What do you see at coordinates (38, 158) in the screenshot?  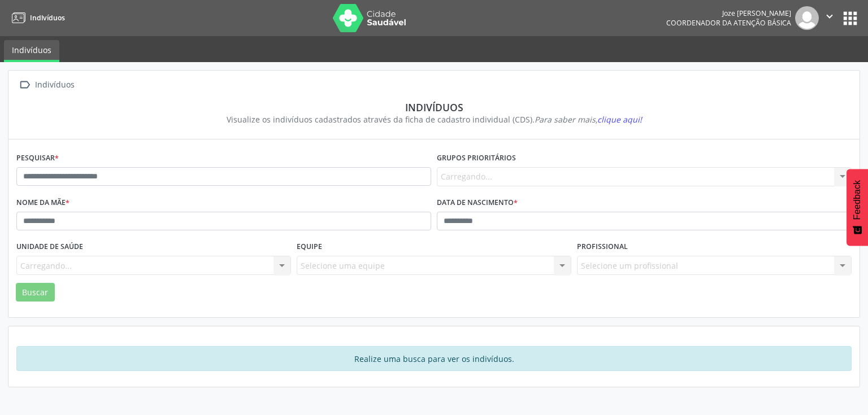 I see `label: Pesquisar` at bounding box center [38, 158].